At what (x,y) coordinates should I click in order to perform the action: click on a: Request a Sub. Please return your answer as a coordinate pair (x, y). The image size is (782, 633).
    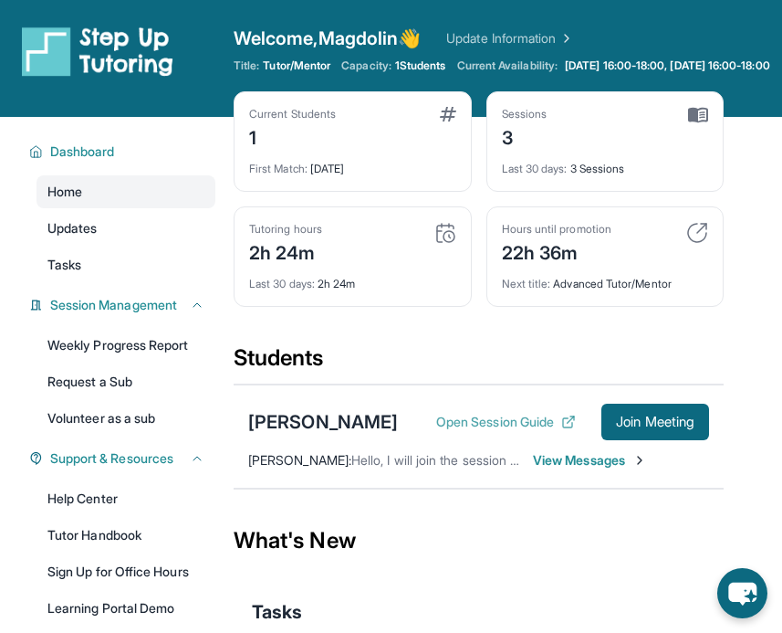
    Looking at the image, I should click on (126, 382).